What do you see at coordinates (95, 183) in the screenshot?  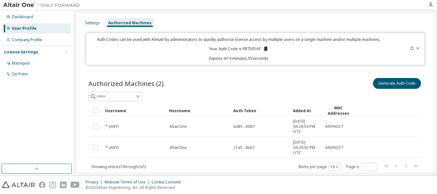 I see `div: Privacy` at bounding box center [95, 183].